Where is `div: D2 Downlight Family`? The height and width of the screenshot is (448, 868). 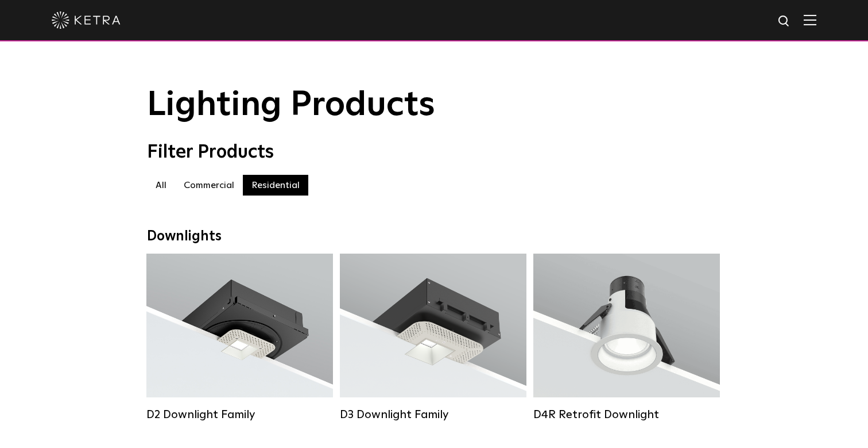 div: D2 Downlight Family is located at coordinates (240, 414).